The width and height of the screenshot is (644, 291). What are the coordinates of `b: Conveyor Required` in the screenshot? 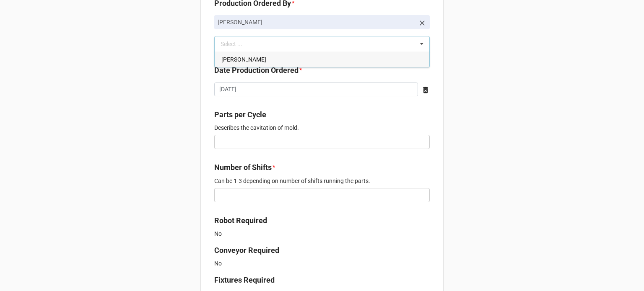 It's located at (246, 250).